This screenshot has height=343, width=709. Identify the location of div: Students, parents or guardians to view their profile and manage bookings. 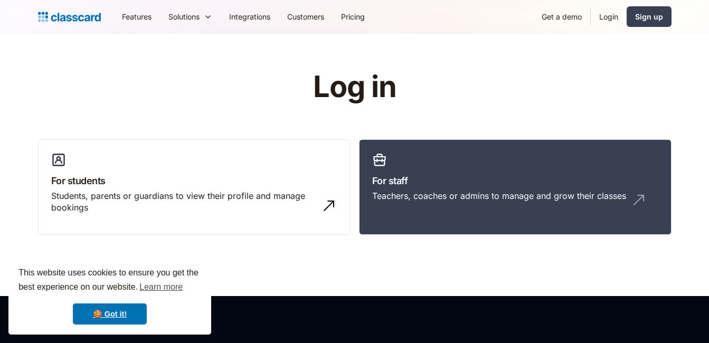
(184, 202).